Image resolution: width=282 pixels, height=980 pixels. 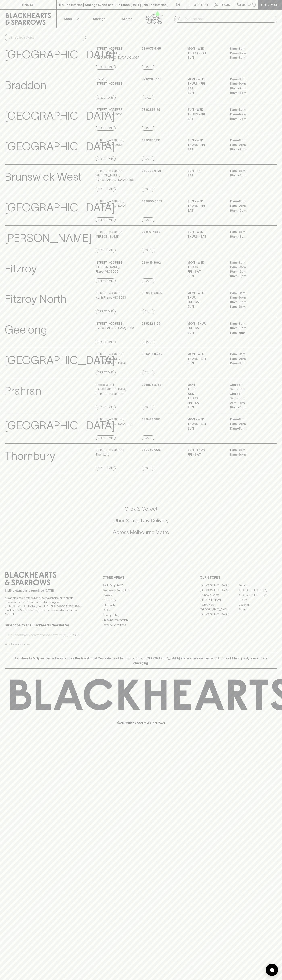 What do you see at coordinates (141, 605) in the screenshot?
I see `a: Gift Cards` at bounding box center [141, 605].